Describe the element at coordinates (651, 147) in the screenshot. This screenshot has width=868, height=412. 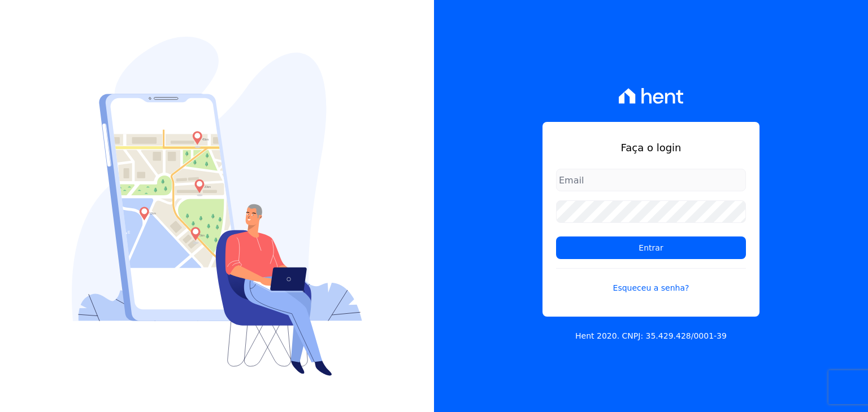
I see `h1: Faça o login` at that location.